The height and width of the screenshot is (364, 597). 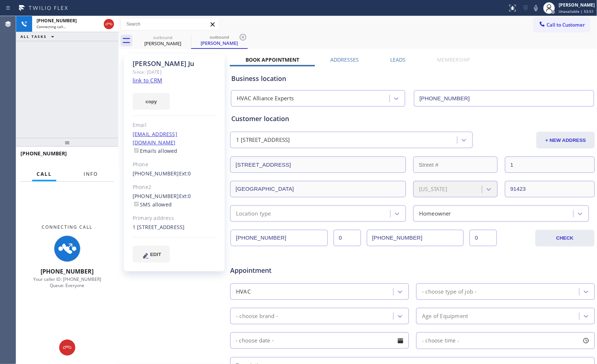 What do you see at coordinates (257, 316) in the screenshot?
I see `div: - choose brand -` at bounding box center [257, 316].